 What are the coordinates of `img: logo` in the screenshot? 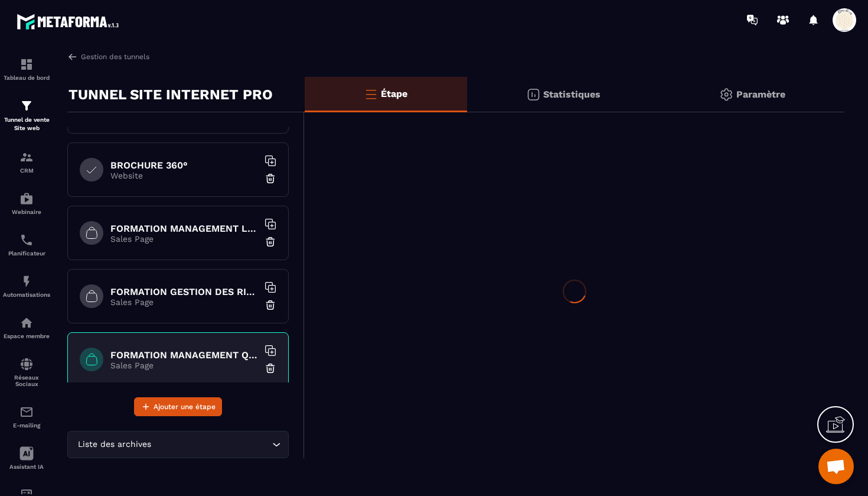 It's located at (70, 21).